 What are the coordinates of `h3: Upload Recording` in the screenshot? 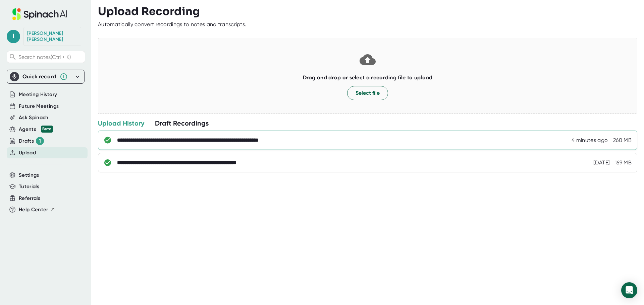 It's located at (368, 12).